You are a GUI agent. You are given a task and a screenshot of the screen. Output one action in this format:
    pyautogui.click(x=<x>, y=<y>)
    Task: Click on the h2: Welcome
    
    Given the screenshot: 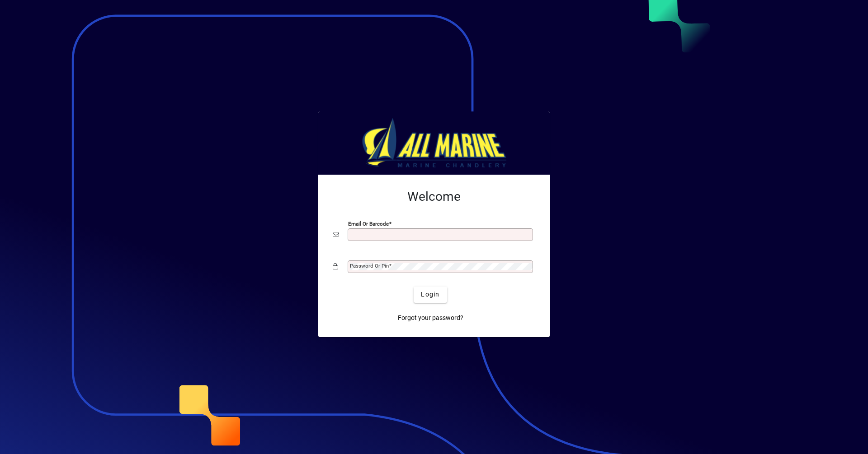 What is the action you would take?
    pyautogui.click(x=434, y=197)
    